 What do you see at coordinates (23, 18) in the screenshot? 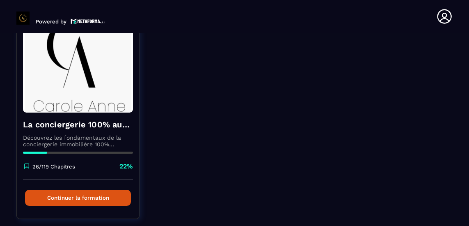
I see `img: logo-branding` at bounding box center [23, 18].